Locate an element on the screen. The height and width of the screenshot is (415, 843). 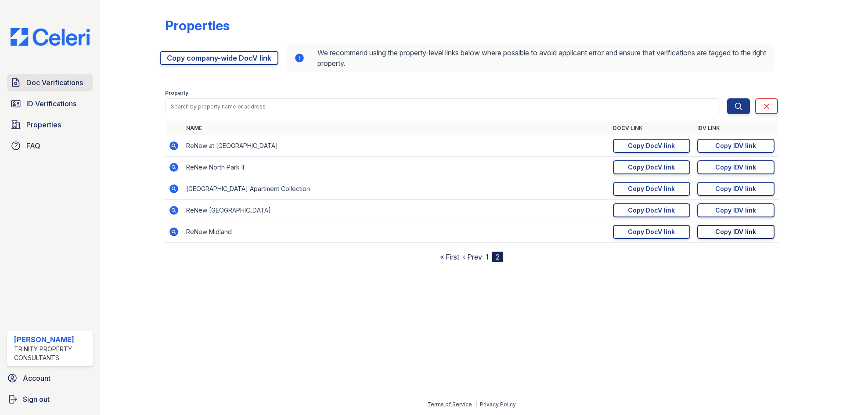
a: « First is located at coordinates (450, 257).